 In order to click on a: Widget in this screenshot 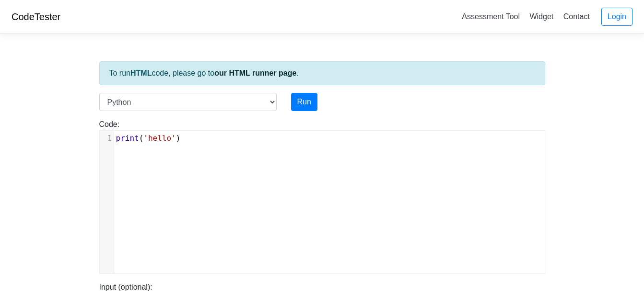, I will do `click(541, 16)`.